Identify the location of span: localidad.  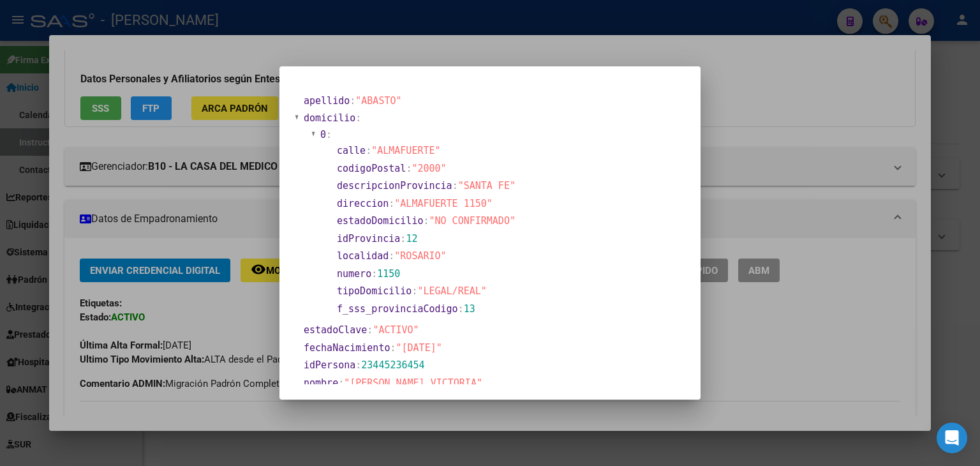
(362, 256).